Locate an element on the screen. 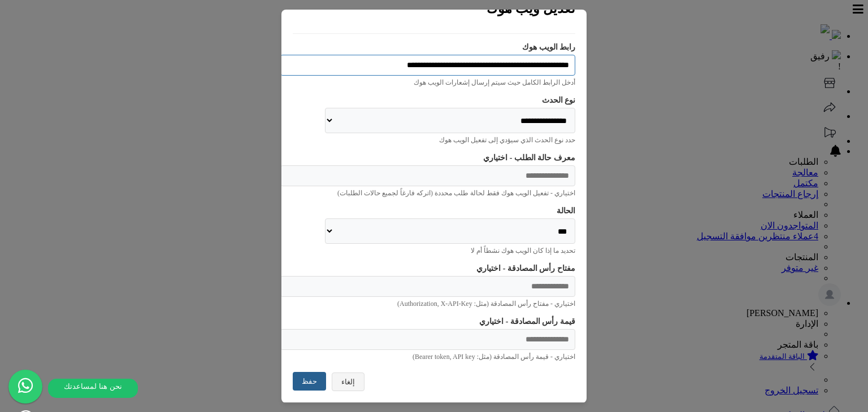 The image size is (868, 412). label: رابط الويب هوك is located at coordinates (434, 46).